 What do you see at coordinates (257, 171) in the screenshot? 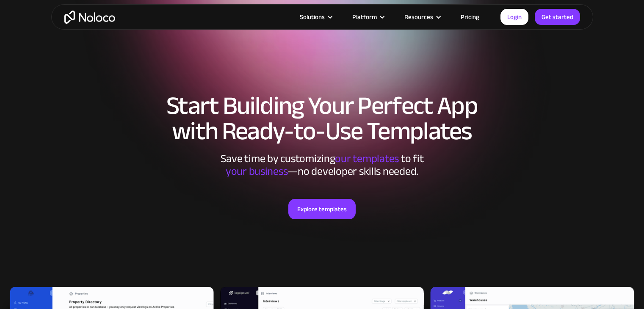
I see `span: your business` at bounding box center [257, 171].